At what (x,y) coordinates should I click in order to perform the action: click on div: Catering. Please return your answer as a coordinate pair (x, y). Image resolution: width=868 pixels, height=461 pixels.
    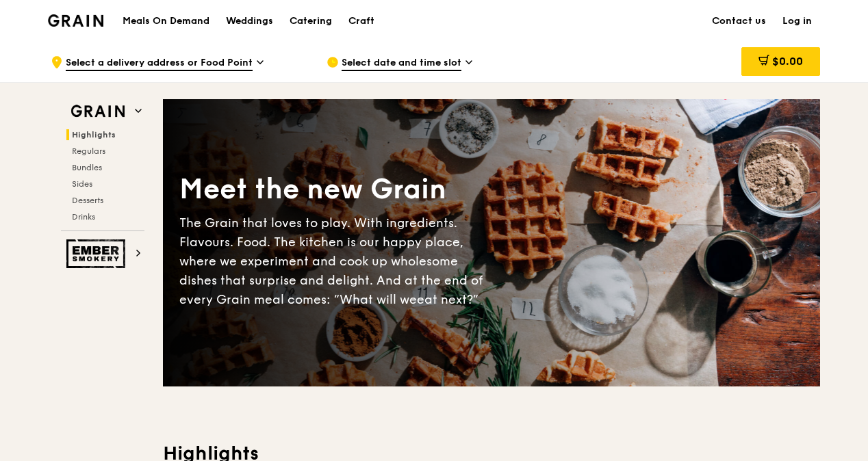
    Looking at the image, I should click on (311, 21).